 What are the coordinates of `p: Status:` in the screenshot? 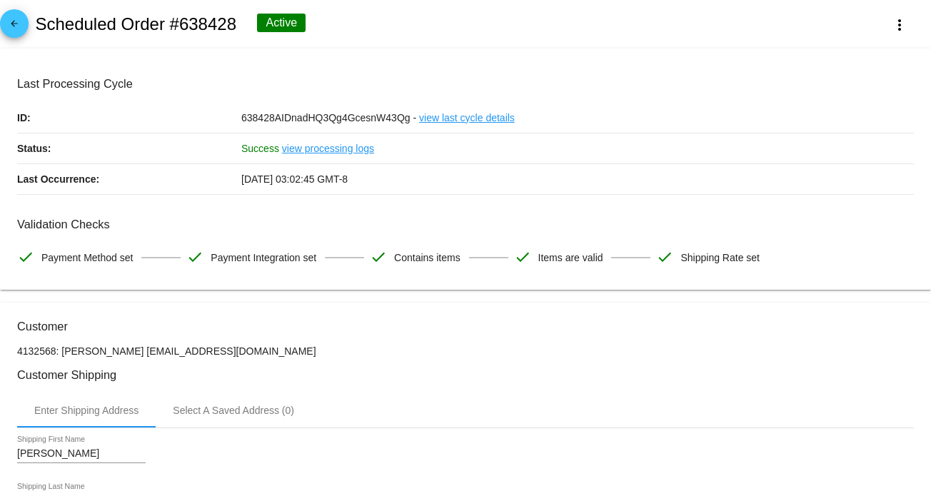 It's located at (129, 148).